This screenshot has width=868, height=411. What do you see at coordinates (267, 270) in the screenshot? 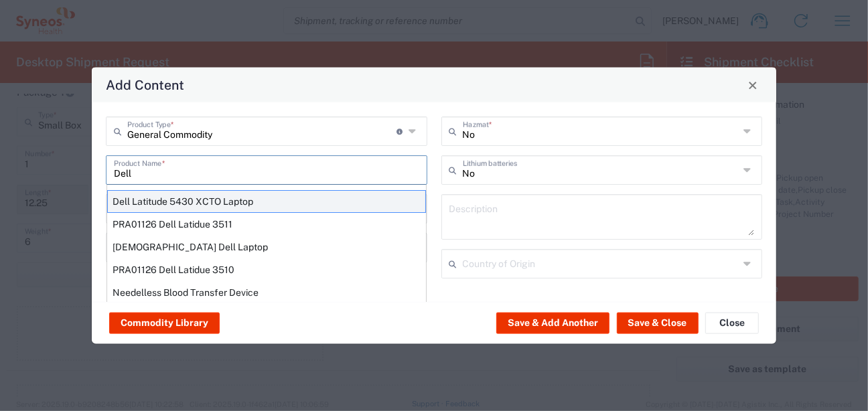
I see `div: PRA01126 Dell Latidue 3510` at bounding box center [267, 270].